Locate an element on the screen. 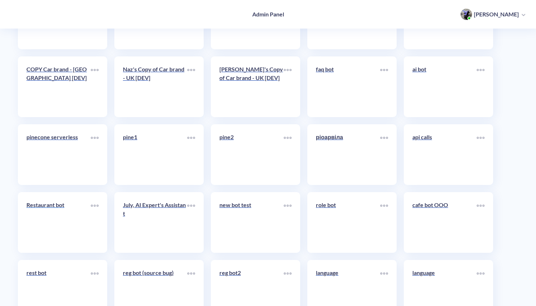 The image size is (536, 306). p: Restaurant bot is located at coordinates (59, 205).